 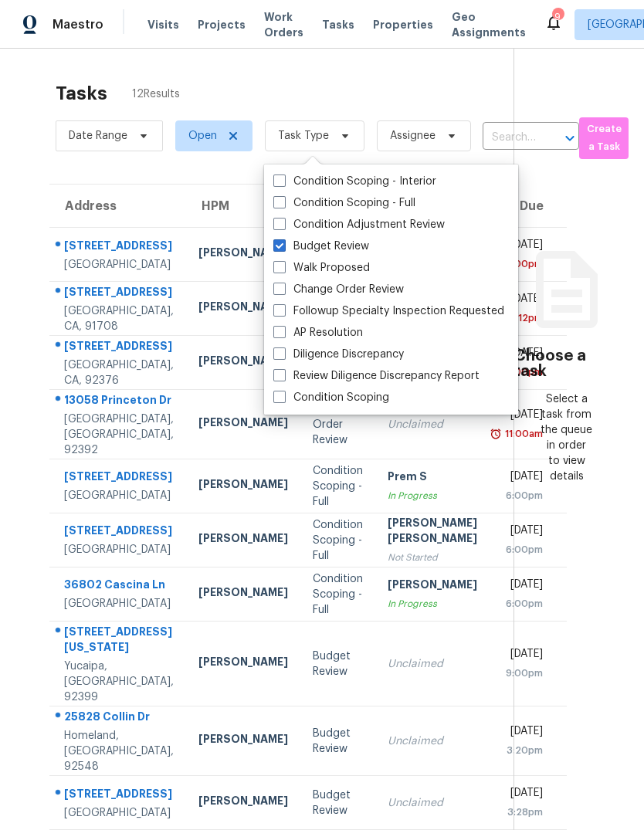 I want to click on img: Overdue Alarm Icon, so click(x=495, y=433).